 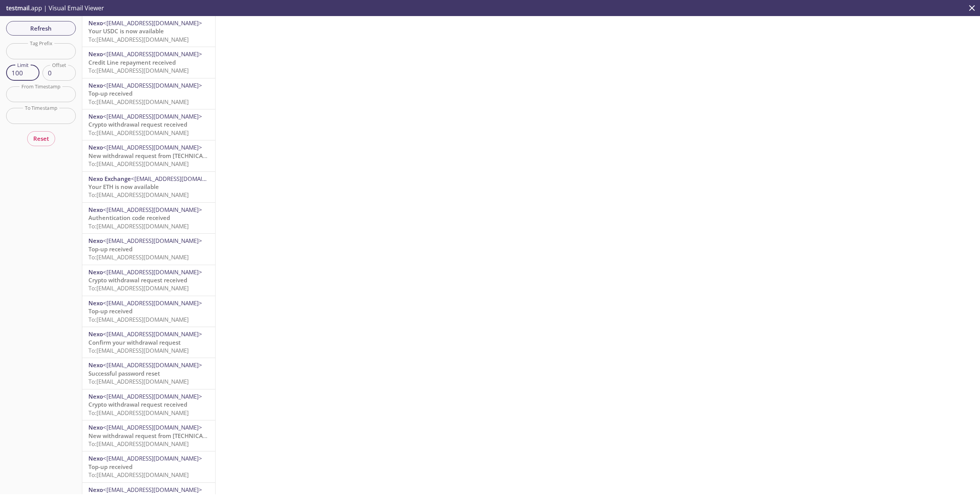 I want to click on span: Credit Line repayment received, so click(x=132, y=63).